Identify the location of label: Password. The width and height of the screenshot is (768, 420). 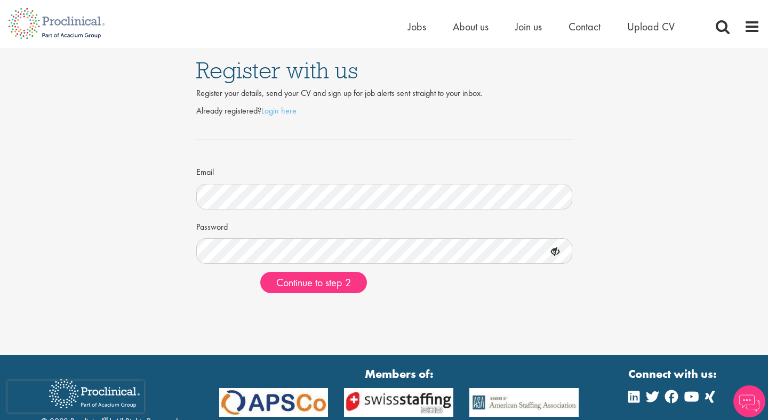
(212, 226).